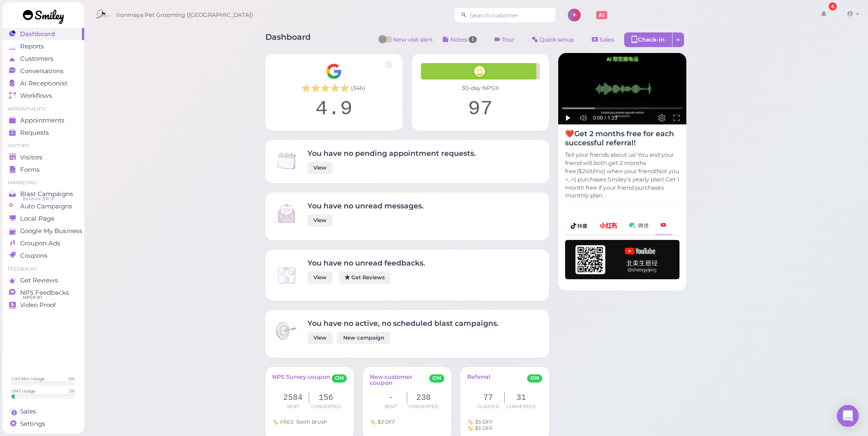 Image resolution: width=868 pixels, height=436 pixels. Describe the element at coordinates (43, 71) in the screenshot. I see `a: Conversations` at that location.